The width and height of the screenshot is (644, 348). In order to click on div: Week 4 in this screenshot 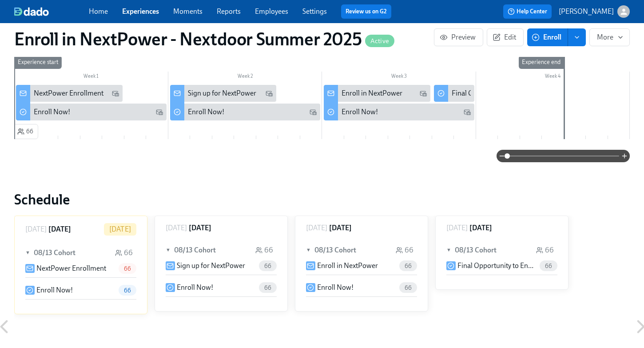, I will do `click(553, 77)`.